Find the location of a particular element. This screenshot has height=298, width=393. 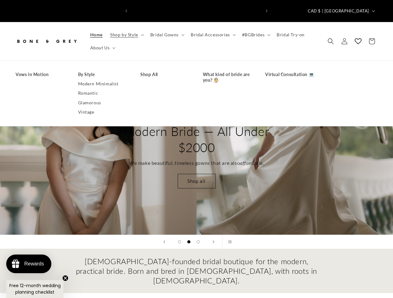

button: Next slide is located at coordinates (213, 242).